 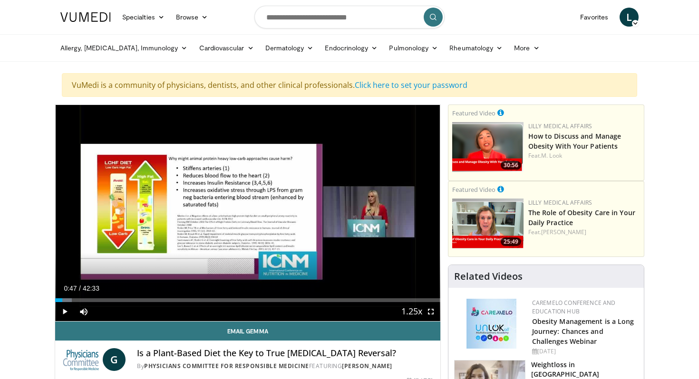 What do you see at coordinates (412, 312) in the screenshot?
I see `button: Playback Rate` at bounding box center [412, 312].